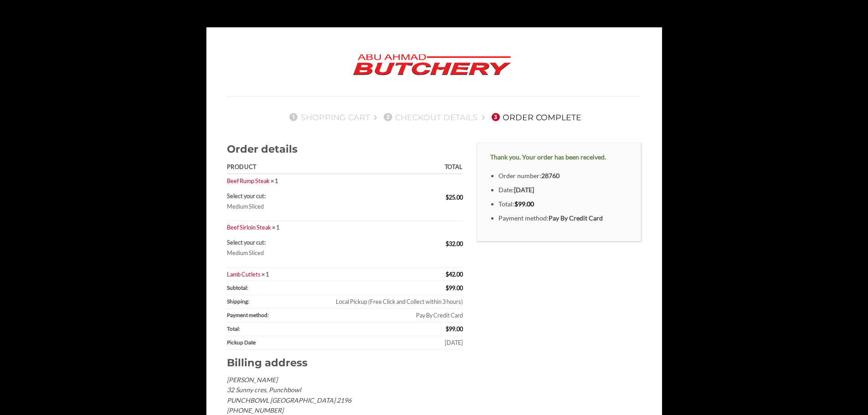 The width and height of the screenshot is (868, 415). I want to click on th: Product, so click(262, 168).